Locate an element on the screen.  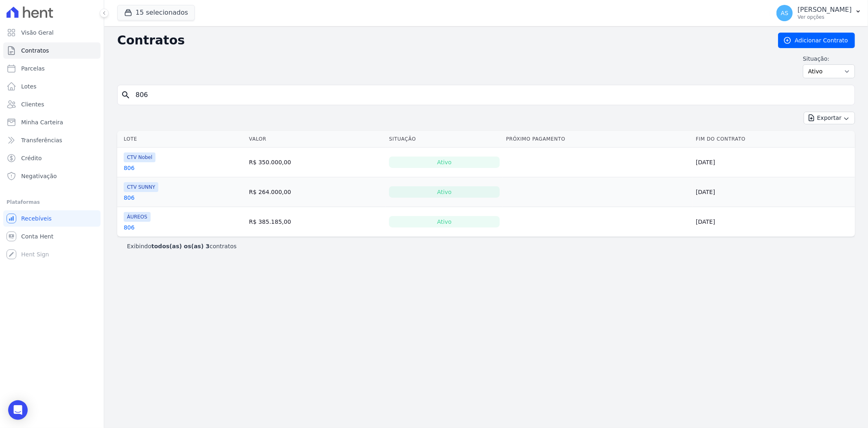
span: Visão Geral is located at coordinates (37, 33).